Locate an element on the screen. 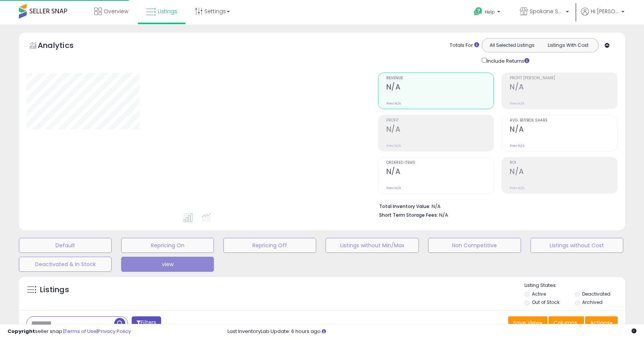 The width and height of the screenshot is (644, 339). button: Deactivated & In Stock is located at coordinates (65, 265).